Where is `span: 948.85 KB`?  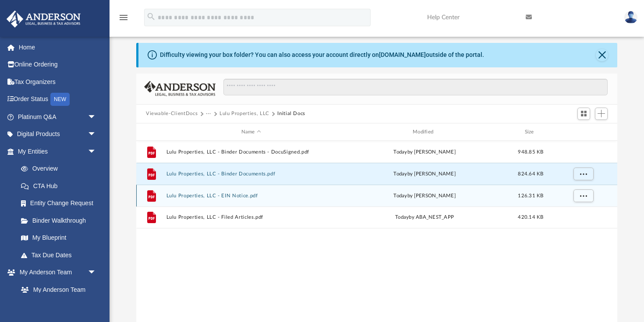
span: 948.85 KB is located at coordinates (531, 152).